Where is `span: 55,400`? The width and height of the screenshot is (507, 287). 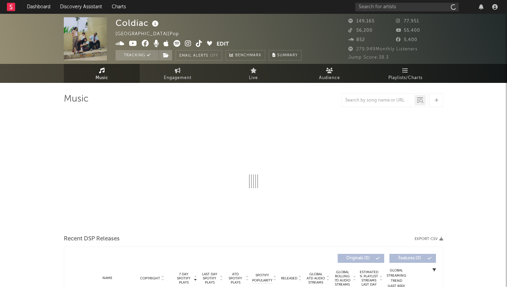
span: 55,400 is located at coordinates (408, 30).